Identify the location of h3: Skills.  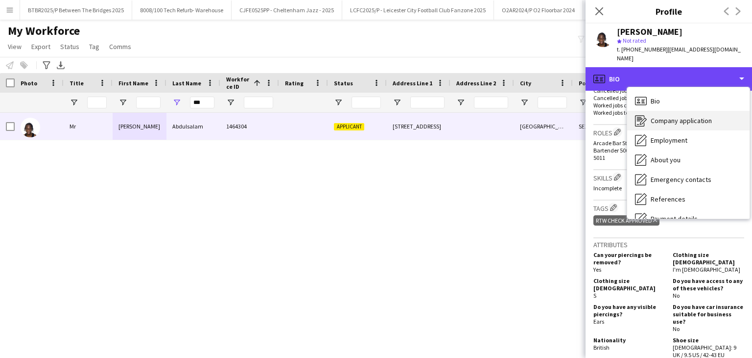
(669, 177).